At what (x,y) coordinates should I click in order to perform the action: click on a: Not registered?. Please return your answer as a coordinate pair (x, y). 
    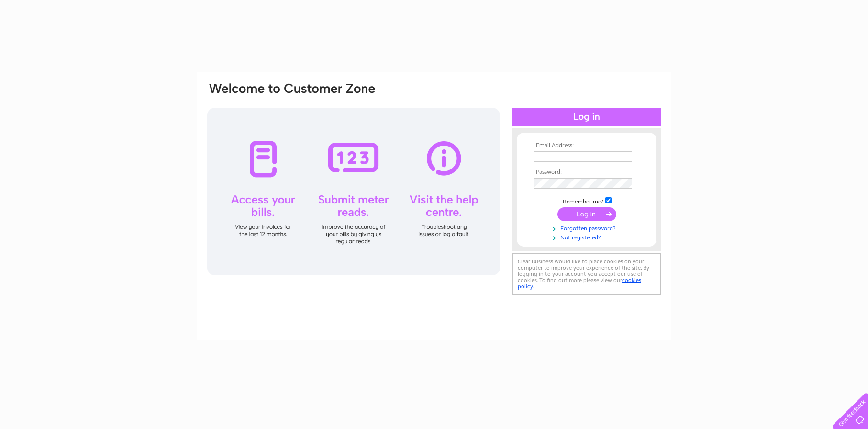
    Looking at the image, I should click on (588, 237).